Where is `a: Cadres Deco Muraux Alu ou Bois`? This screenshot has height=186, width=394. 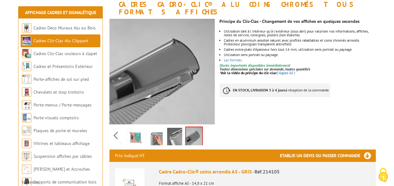
a: Cadres Deco Muraux Alu ou Bois is located at coordinates (65, 28).